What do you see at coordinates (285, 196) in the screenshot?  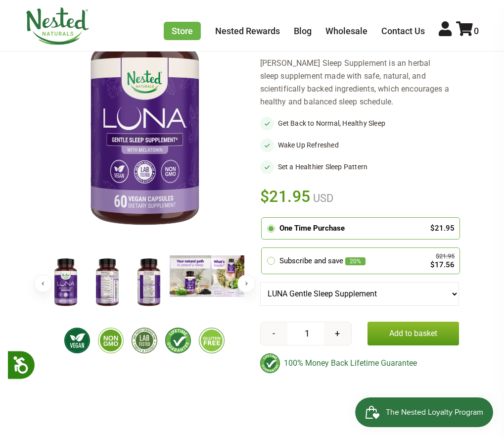 I see `span: $21.95` at bounding box center [285, 196].